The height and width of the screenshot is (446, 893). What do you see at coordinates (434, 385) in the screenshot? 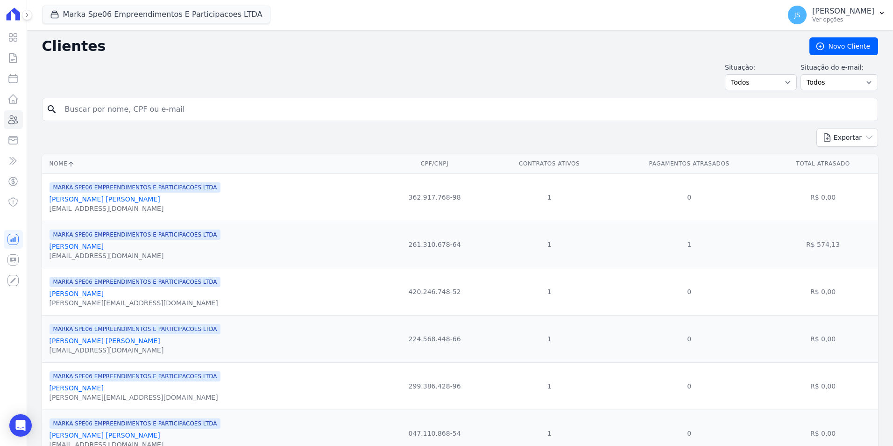
I see `td: 299.386.428-96` at bounding box center [434, 385].